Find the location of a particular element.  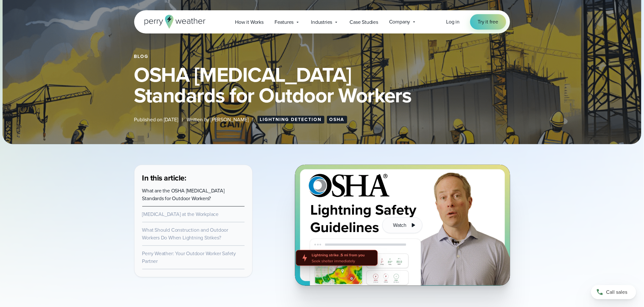

span: How it Works is located at coordinates (249, 22).